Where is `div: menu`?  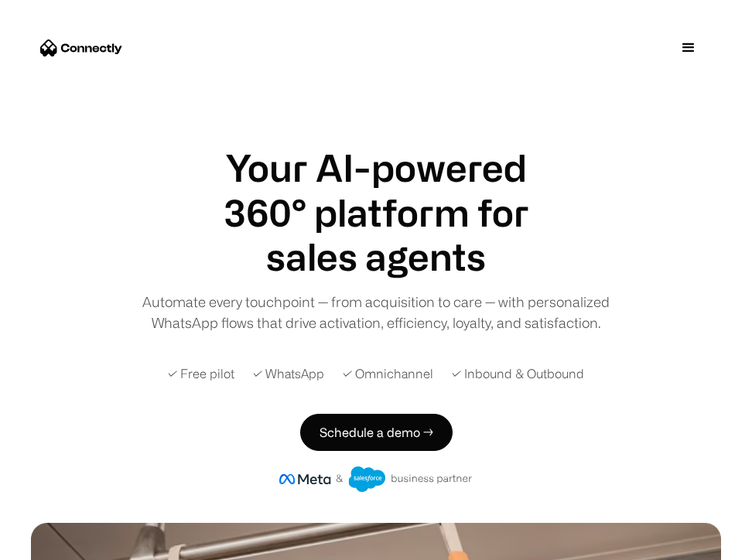 div: menu is located at coordinates (688, 48).